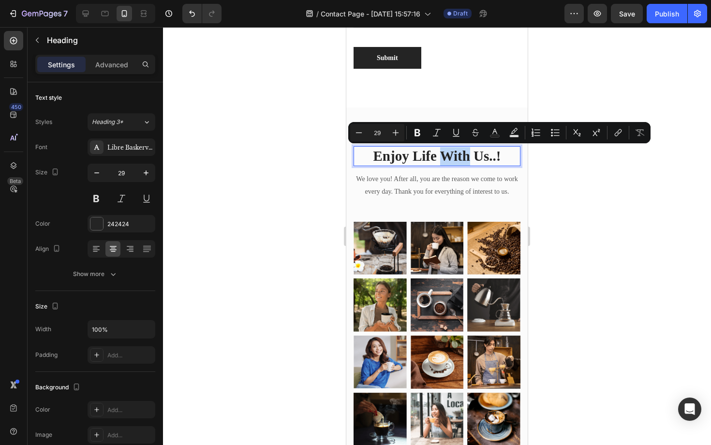 The height and width of the screenshot is (445, 711). I want to click on div: Editor contextual toolbar, so click(499, 133).